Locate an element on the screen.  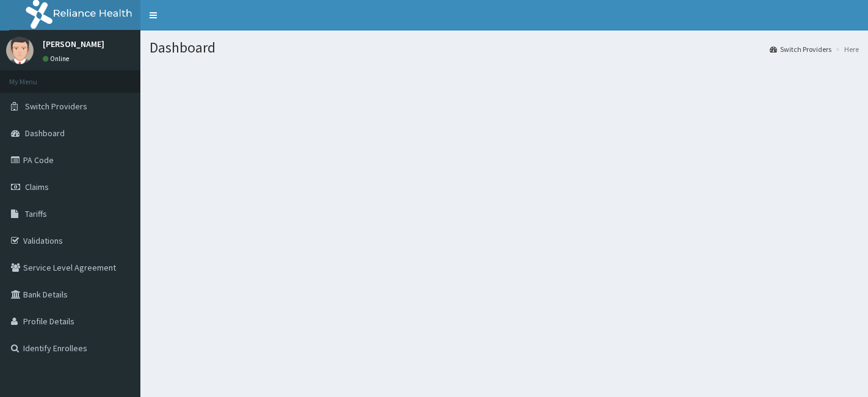
li: Here is located at coordinates (846, 49).